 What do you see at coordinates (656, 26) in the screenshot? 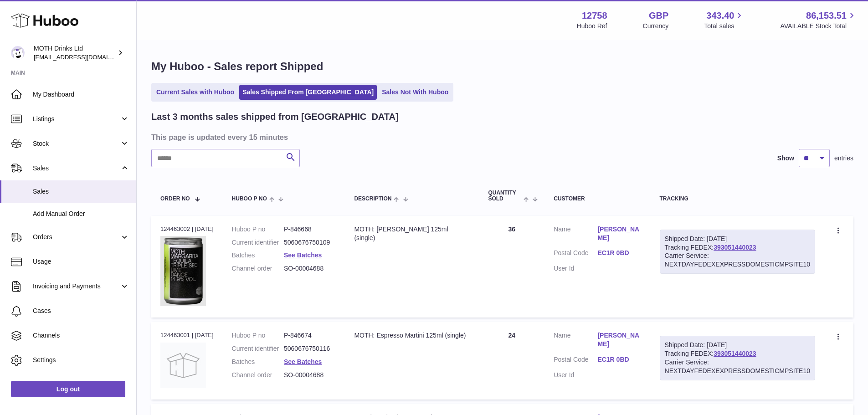
I see `div: Currency` at bounding box center [656, 26].